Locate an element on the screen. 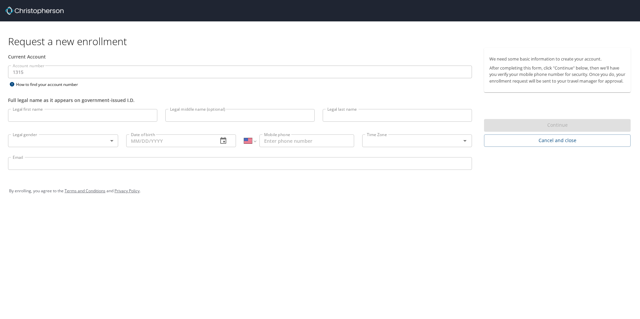 This screenshot has width=640, height=319. div: By enrolling, you agree to the and . is located at coordinates (320, 191).